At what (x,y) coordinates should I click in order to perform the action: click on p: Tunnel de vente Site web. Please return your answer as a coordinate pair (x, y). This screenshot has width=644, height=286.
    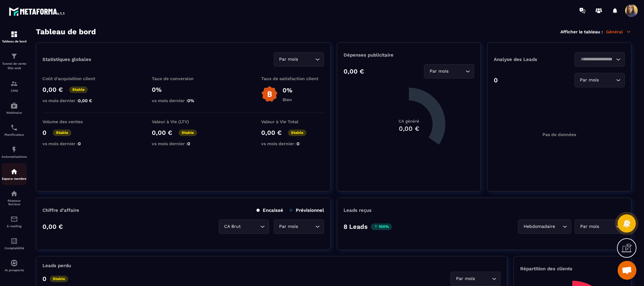
    Looking at the image, I should click on (14, 66).